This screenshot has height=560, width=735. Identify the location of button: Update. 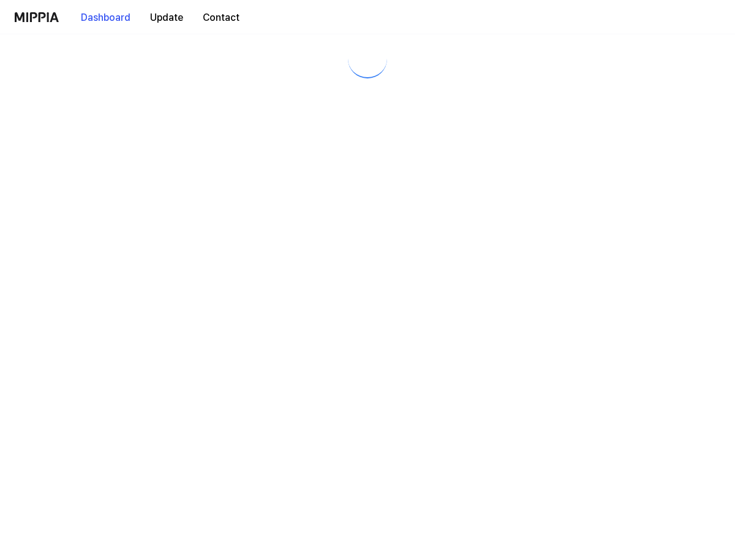
(167, 18).